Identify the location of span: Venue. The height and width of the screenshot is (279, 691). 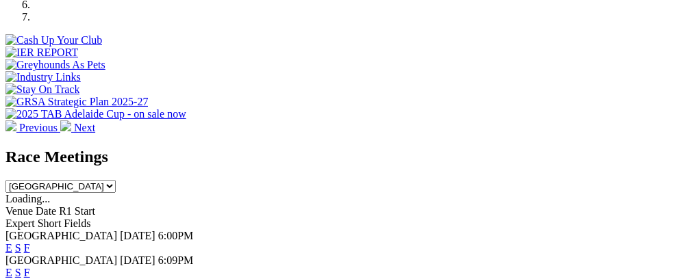
(19, 211).